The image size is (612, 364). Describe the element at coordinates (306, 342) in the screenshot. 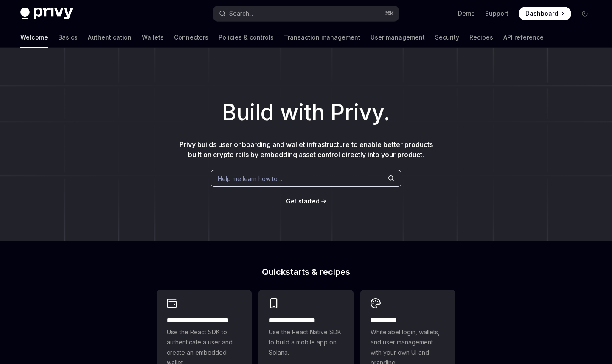

I see `span: Use the React Native SDK to build a mobile app on Solana.` at that location.